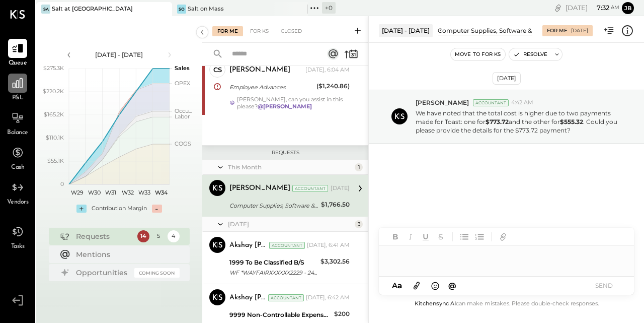  What do you see at coordinates (183, 83) in the screenshot?
I see `text: OPEX` at bounding box center [183, 83].